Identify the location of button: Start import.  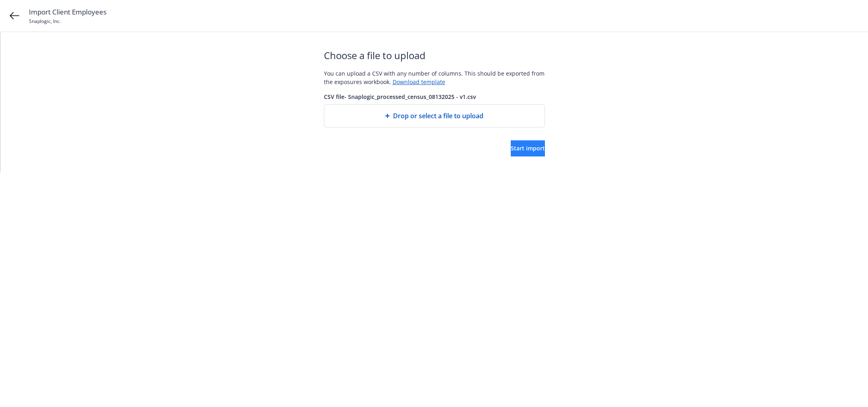
(528, 148).